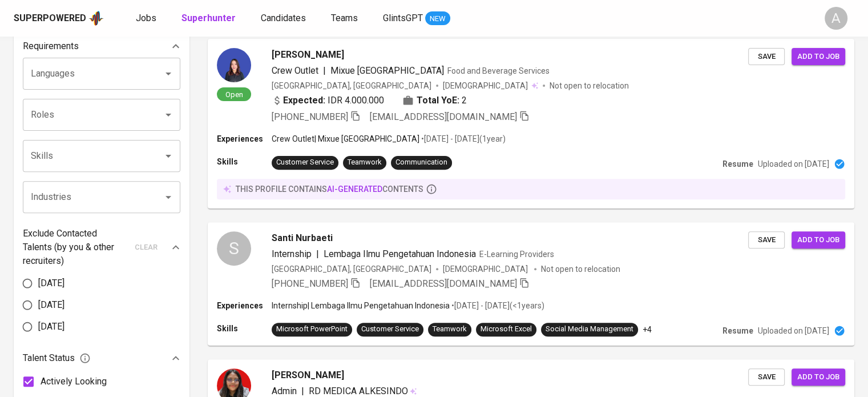 Image resolution: width=868 pixels, height=397 pixels. Describe the element at coordinates (146, 18) in the screenshot. I see `span: Jobs` at that location.